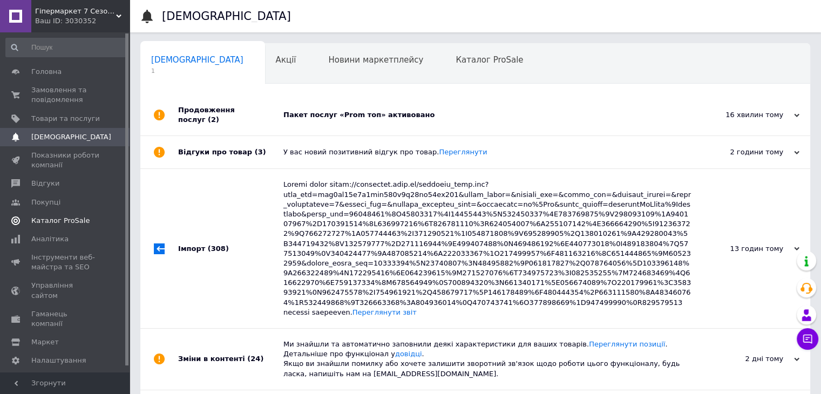 The width and height of the screenshot is (821, 394). I want to click on span: Замовлення та повідомлення, so click(65, 95).